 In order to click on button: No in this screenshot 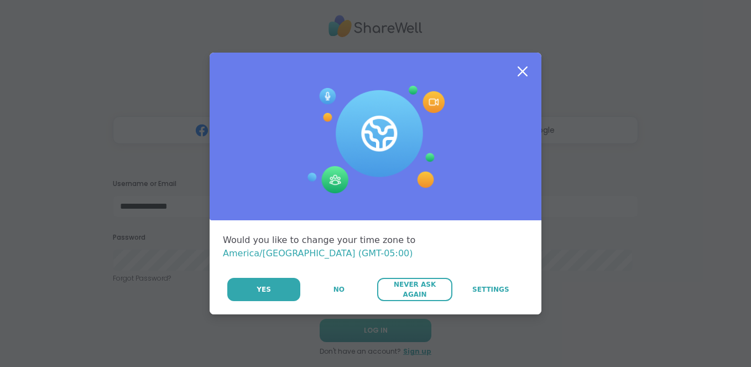, I will do `click(339, 289)`.